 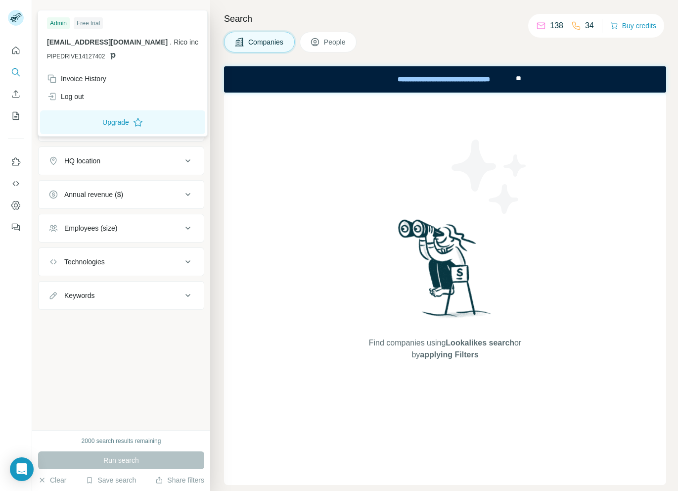 What do you see at coordinates (58, 23) in the screenshot?
I see `div: Admin` at bounding box center [58, 23].